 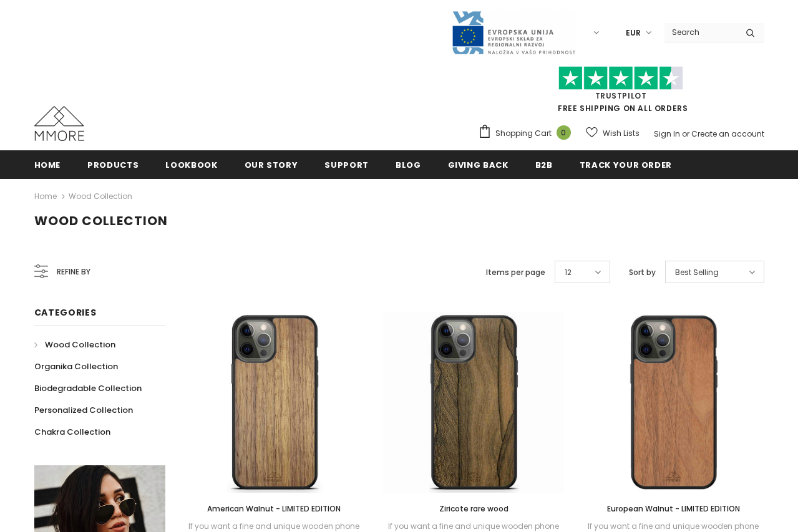 I want to click on span: Track your order, so click(x=626, y=164).